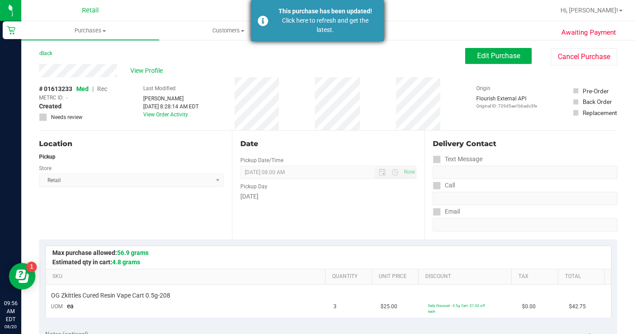  What do you see at coordinates (325, 11) in the screenshot?
I see `div: This purchase has been updated!` at bounding box center [325, 11].